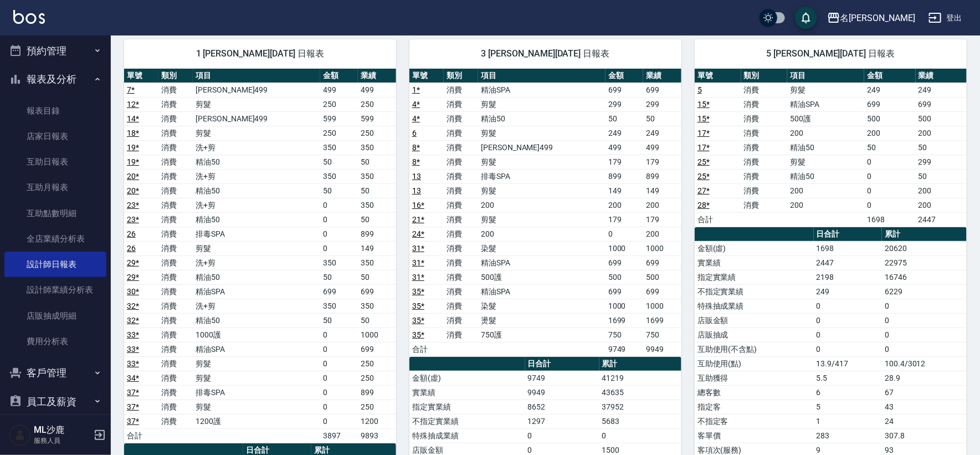 Image resolution: width=980 pixels, height=455 pixels. What do you see at coordinates (765, 76) in the screenshot?
I see `th: 類別` at bounding box center [765, 76].